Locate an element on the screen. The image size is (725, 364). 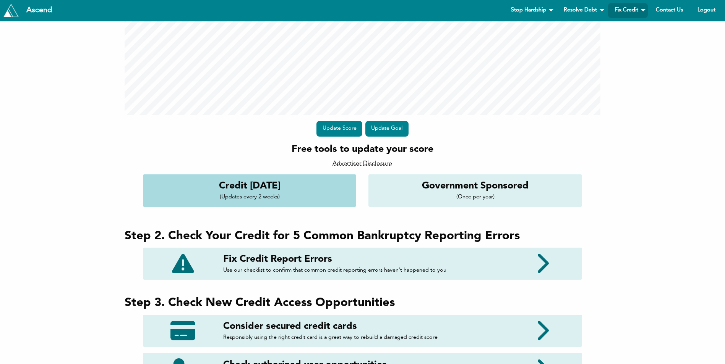
a: Update Score is located at coordinates (339, 129).